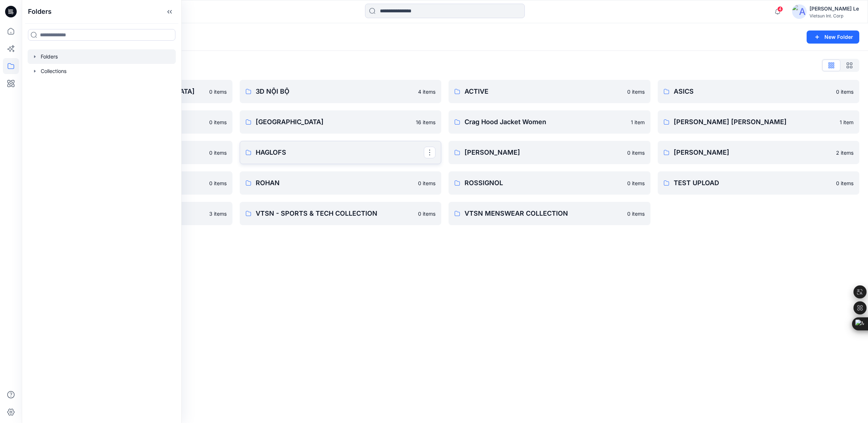 This screenshot has height=423, width=868. I want to click on p: 3D NỘI BỘ, so click(335, 92).